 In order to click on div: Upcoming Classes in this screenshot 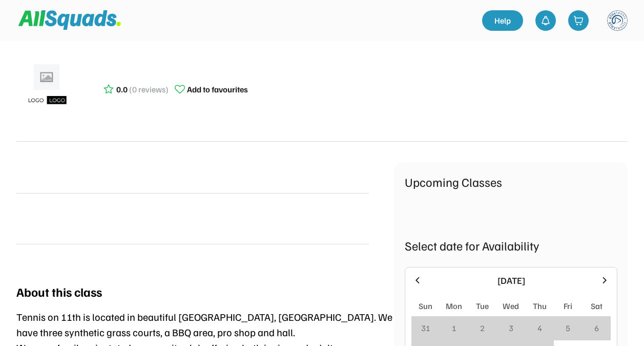, I will do `click(511, 182)`.